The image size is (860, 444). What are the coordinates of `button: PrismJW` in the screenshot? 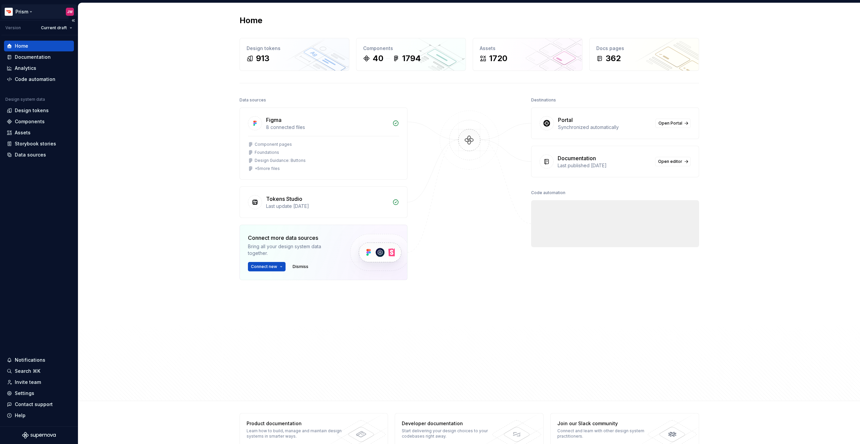 It's located at (39, 11).